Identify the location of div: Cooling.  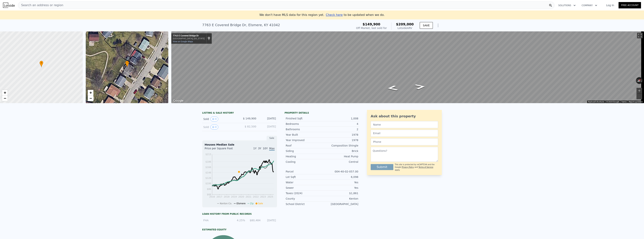
(303, 162).